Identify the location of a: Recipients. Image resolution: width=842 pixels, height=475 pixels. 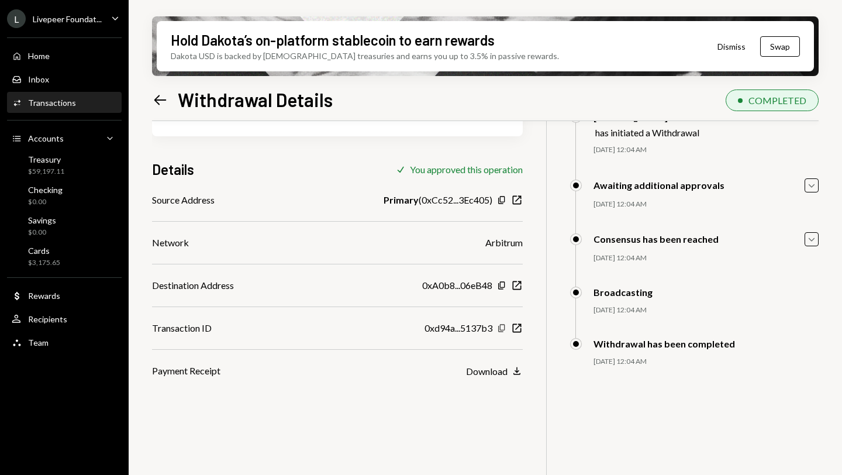
(64, 319).